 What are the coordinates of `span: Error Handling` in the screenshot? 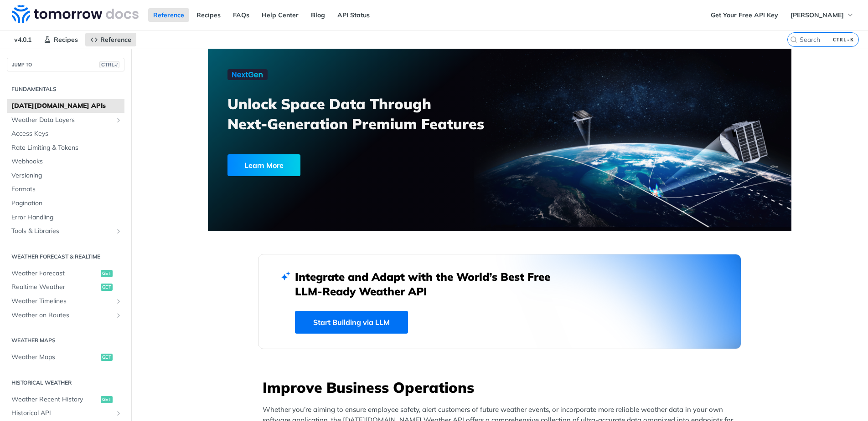 It's located at (67, 218).